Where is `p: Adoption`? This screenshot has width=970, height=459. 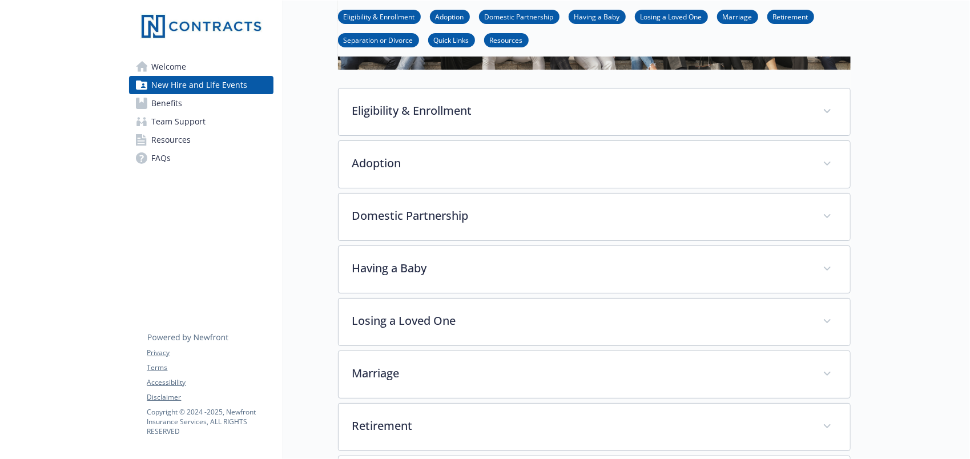 p: Adoption is located at coordinates (581, 163).